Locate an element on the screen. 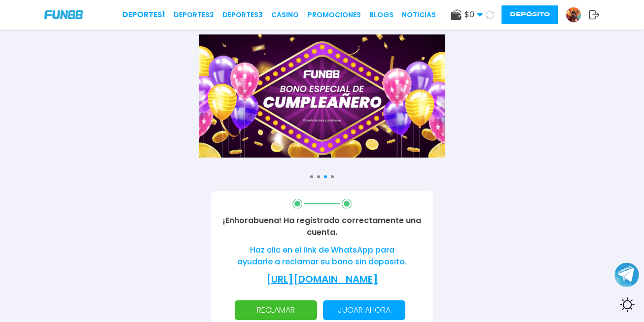  a: NOTICIAS is located at coordinates (419, 15).